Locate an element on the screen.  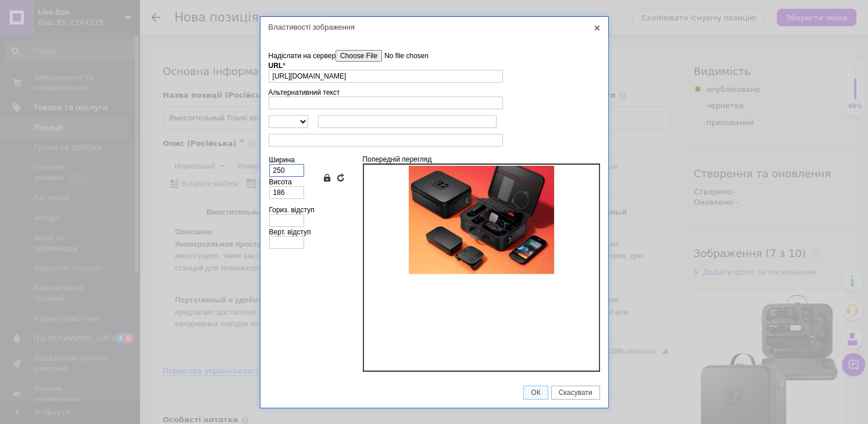
div: Властивості зображення is located at coordinates (434, 27).